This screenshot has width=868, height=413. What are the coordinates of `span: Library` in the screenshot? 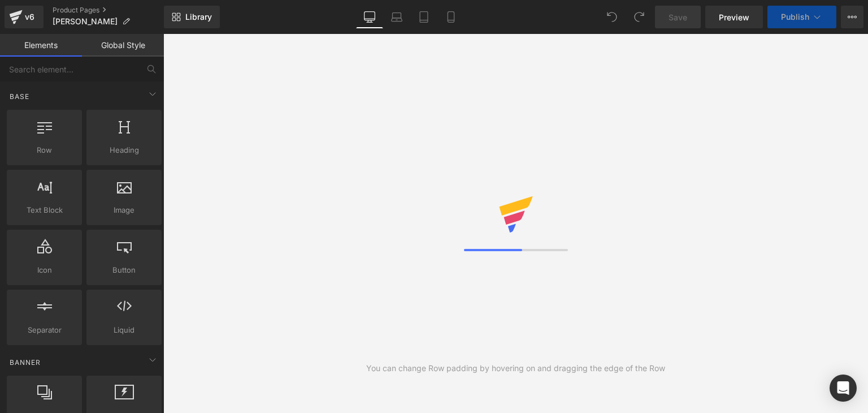 It's located at (199, 17).